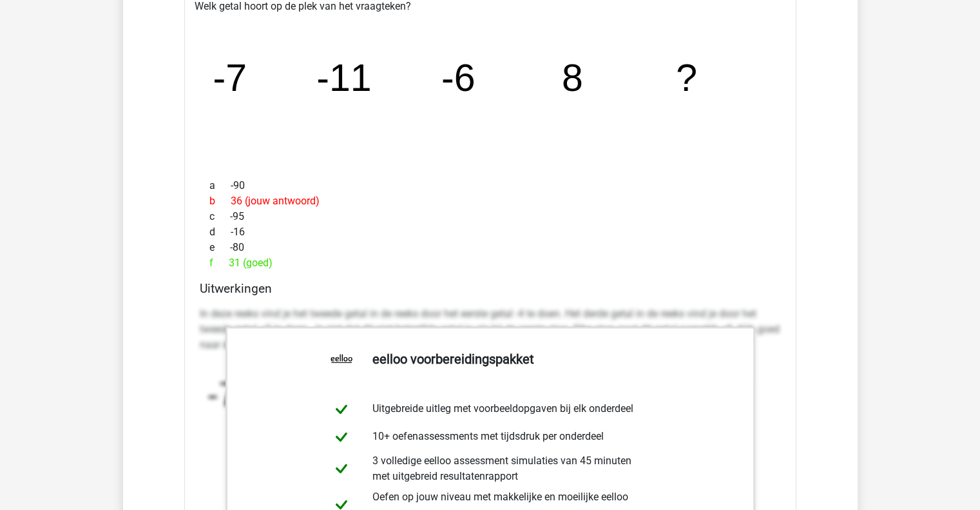 Image resolution: width=980 pixels, height=510 pixels. Describe the element at coordinates (490, 288) in the screenshot. I see `h4: Uitwerkingen` at that location.